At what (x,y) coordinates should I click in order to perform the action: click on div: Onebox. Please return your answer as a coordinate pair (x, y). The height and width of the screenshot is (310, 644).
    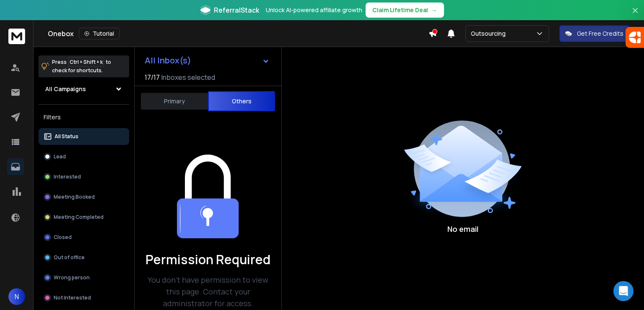
    Looking at the image, I should click on (238, 34).